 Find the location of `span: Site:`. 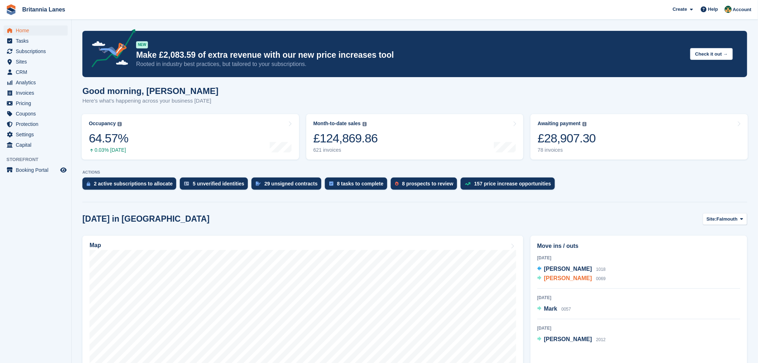

span: Site: is located at coordinates (712, 219).